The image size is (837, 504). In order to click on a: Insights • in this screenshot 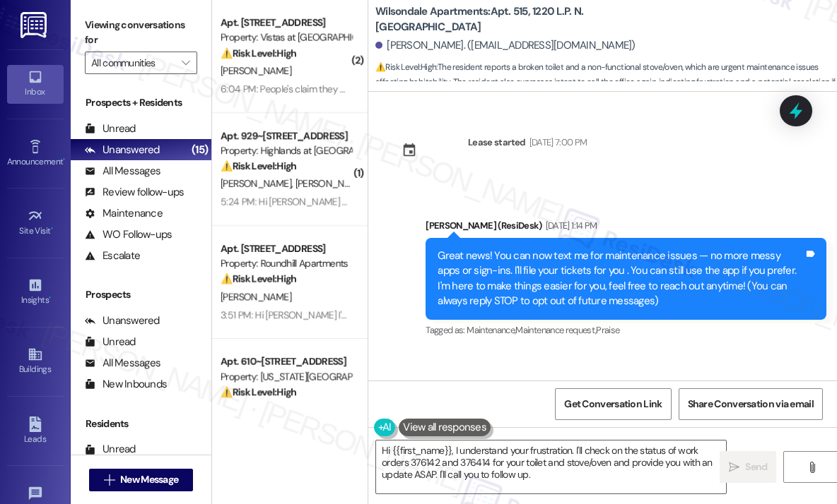, I will do `click(35, 293)`.